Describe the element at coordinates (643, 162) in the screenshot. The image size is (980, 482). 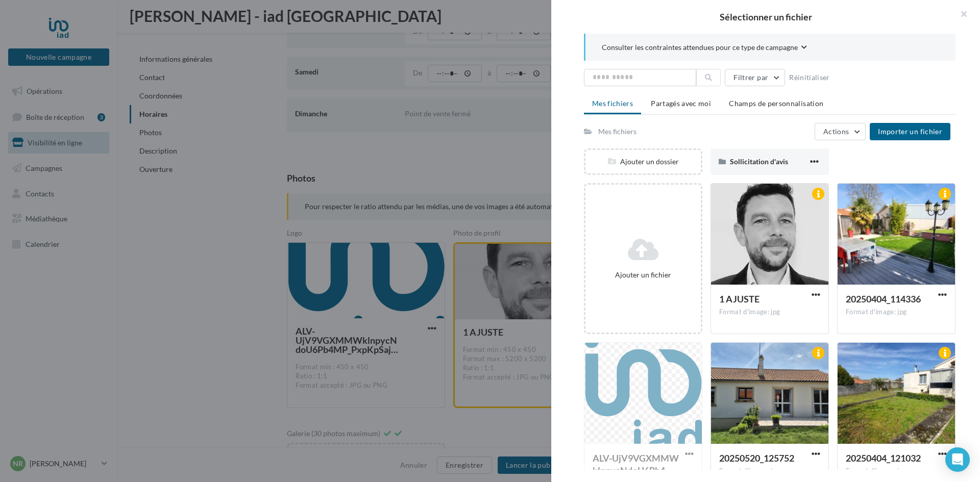
I see `div: Ajouter un dossier` at that location.